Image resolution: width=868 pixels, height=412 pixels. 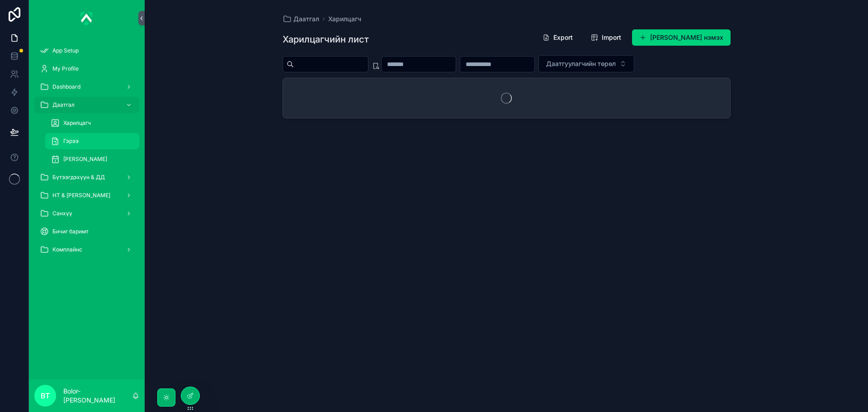 I want to click on button: Select Button, so click(x=587, y=63).